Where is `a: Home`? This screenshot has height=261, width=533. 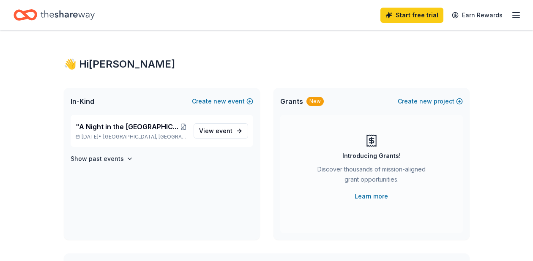
a: Home is located at coordinates (54, 15).